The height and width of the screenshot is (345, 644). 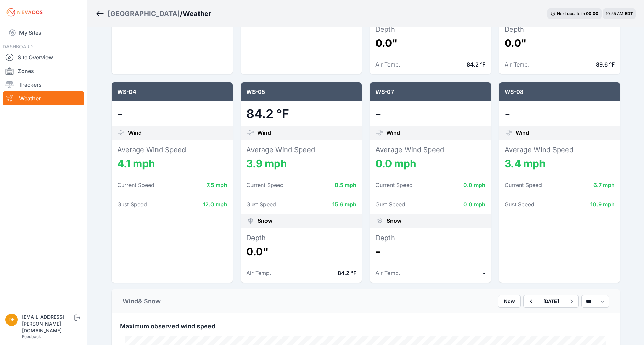 What do you see at coordinates (43, 71) in the screenshot?
I see `a: Zones` at bounding box center [43, 71].